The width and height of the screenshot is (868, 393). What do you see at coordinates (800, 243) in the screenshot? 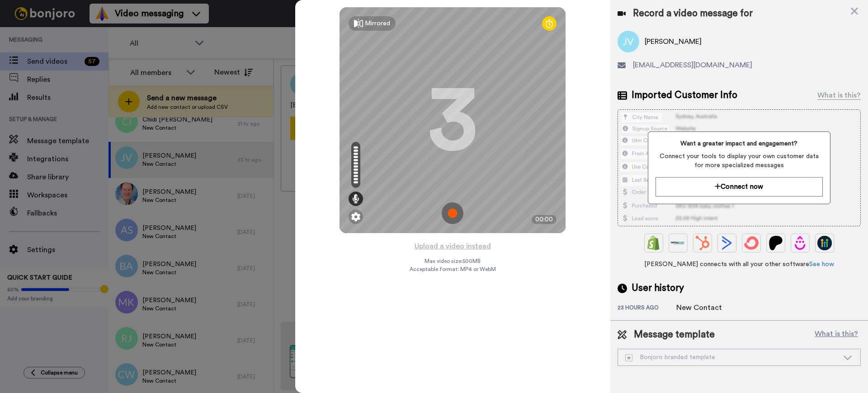
I see `img: Drip` at bounding box center [800, 243].